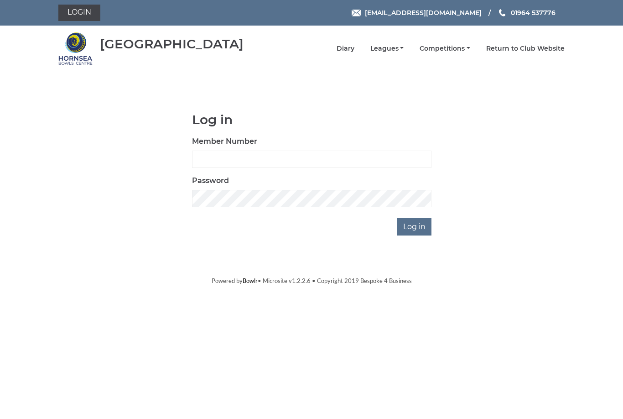 This screenshot has height=419, width=623. What do you see at coordinates (345, 48) in the screenshot?
I see `a: Diary` at bounding box center [345, 48].